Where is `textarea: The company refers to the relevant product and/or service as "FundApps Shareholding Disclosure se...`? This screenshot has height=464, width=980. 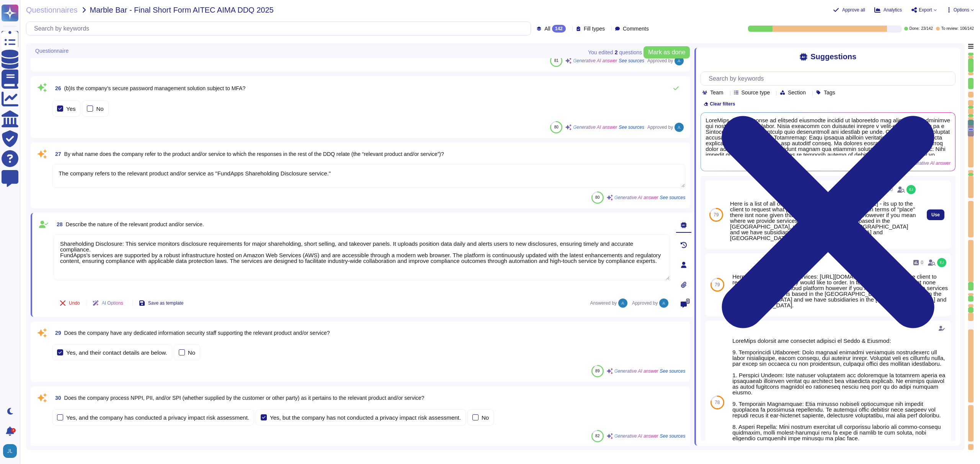 textarea: The company refers to the relevant product and/or service as "FundApps Shareholding Disclosure se... is located at coordinates (369, 176).